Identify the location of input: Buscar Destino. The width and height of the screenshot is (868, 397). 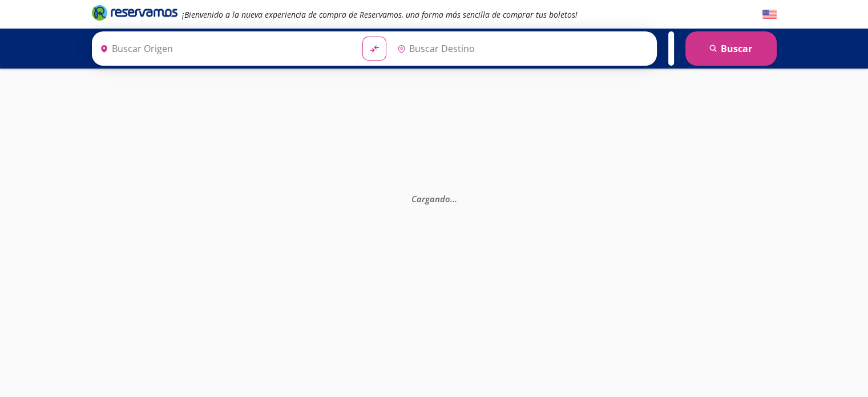
(522, 48).